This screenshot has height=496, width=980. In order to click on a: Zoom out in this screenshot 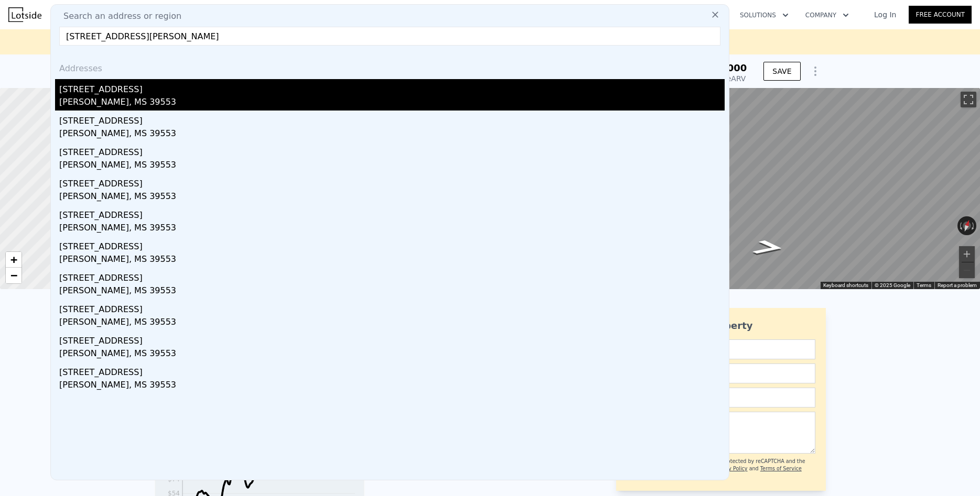, I will do `click(14, 276)`.